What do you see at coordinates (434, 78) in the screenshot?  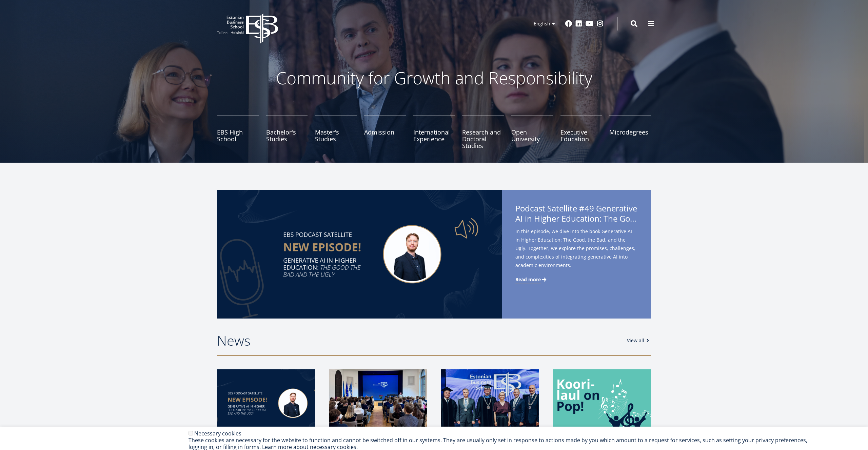 I see `p: Community for Growth and Responsibility` at bounding box center [434, 78].